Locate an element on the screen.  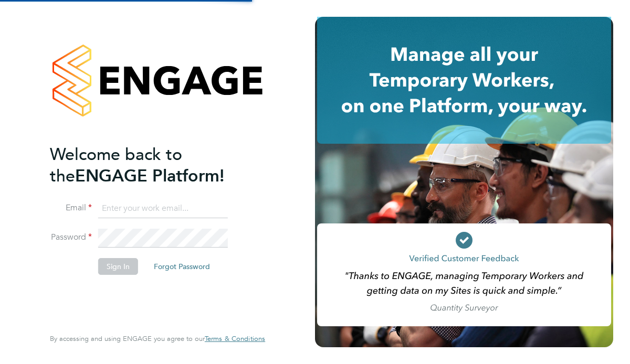
input: Enter your work email... is located at coordinates (163, 209).